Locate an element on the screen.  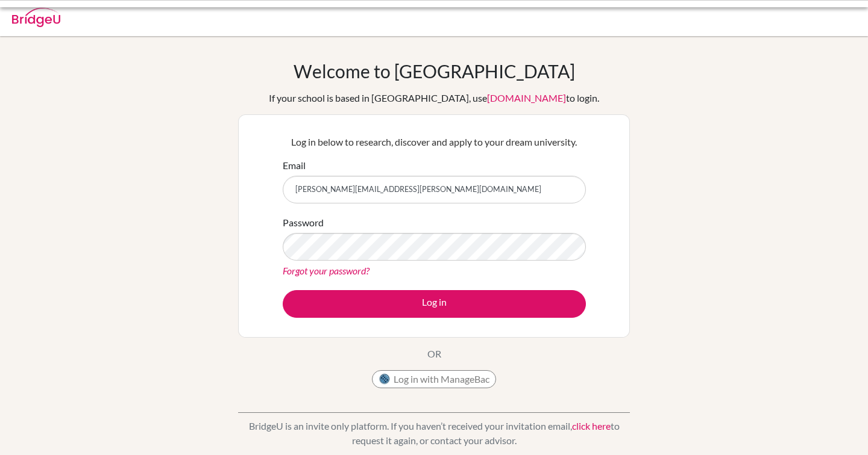
label: Email is located at coordinates (294, 165).